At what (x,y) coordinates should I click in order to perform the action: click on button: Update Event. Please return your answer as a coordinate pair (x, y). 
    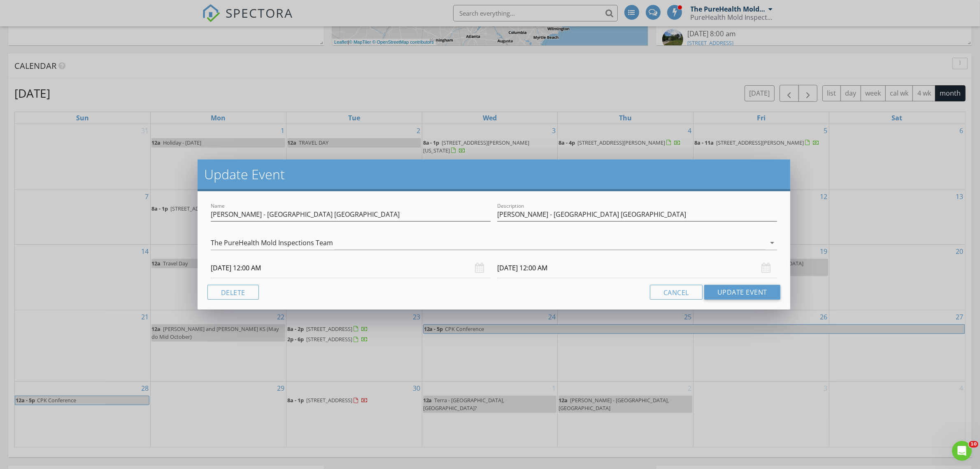
    Looking at the image, I should click on (742, 292).